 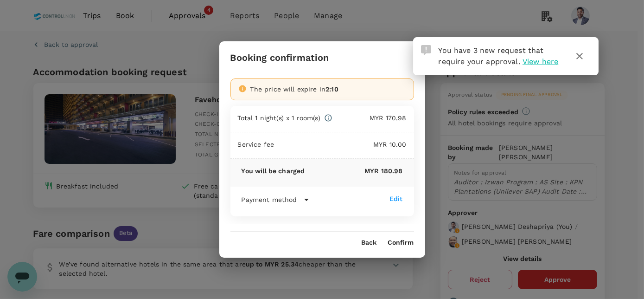 I want to click on button: Back, so click(x=369, y=243).